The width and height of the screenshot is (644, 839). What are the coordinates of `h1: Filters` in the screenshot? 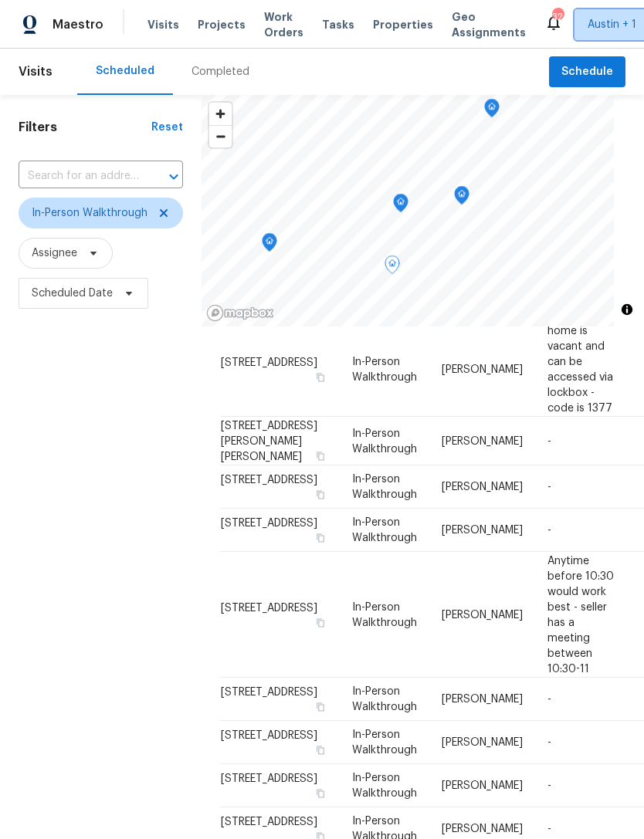 It's located at (85, 127).